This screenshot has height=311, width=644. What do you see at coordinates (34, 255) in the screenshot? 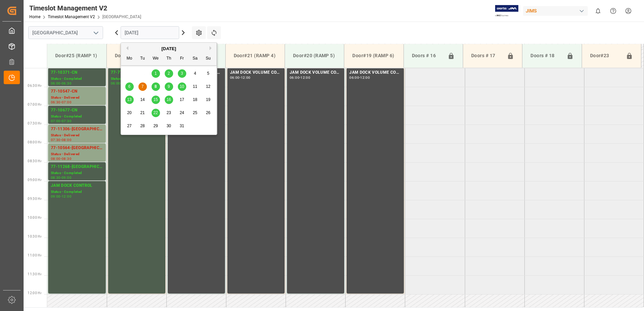
I see `span: 11:00 Hr` at bounding box center [34, 255].